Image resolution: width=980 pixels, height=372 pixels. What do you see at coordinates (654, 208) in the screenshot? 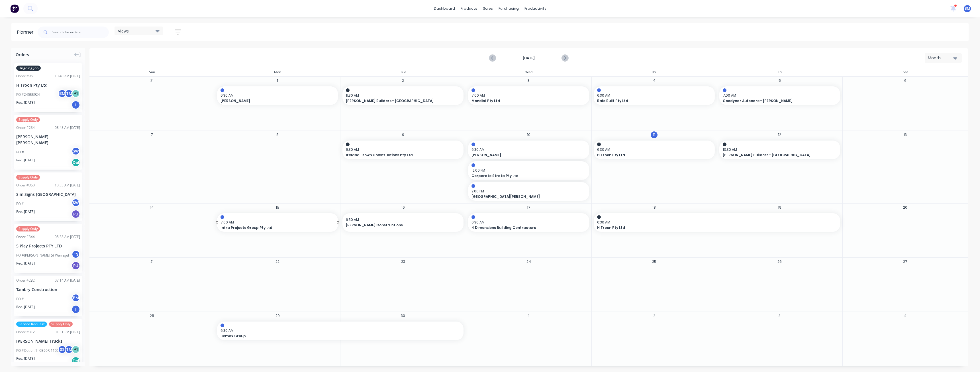
I see `button: 18` at bounding box center [654, 208].